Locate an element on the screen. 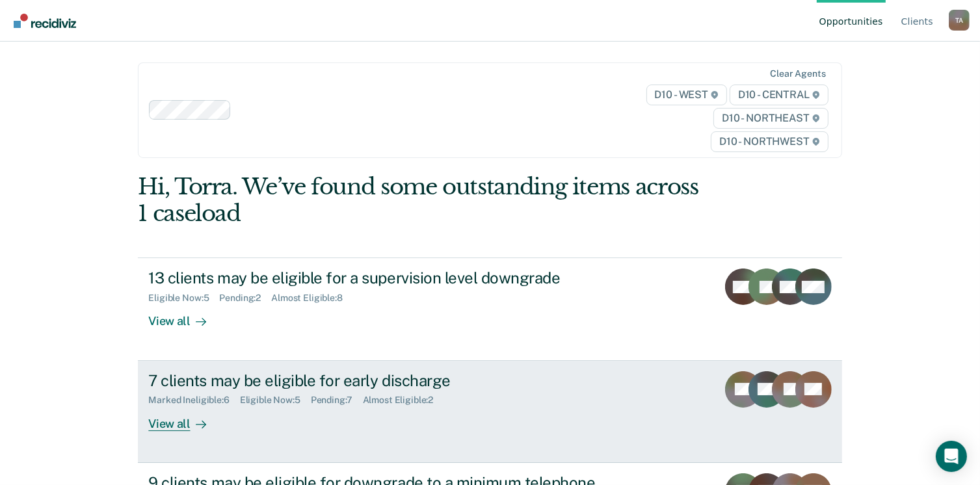  span: D10 - WEST is located at coordinates (686, 95).